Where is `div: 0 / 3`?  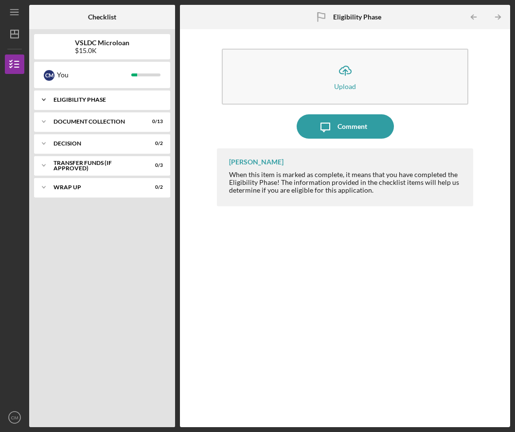 div: 0 / 3 is located at coordinates (154, 165).